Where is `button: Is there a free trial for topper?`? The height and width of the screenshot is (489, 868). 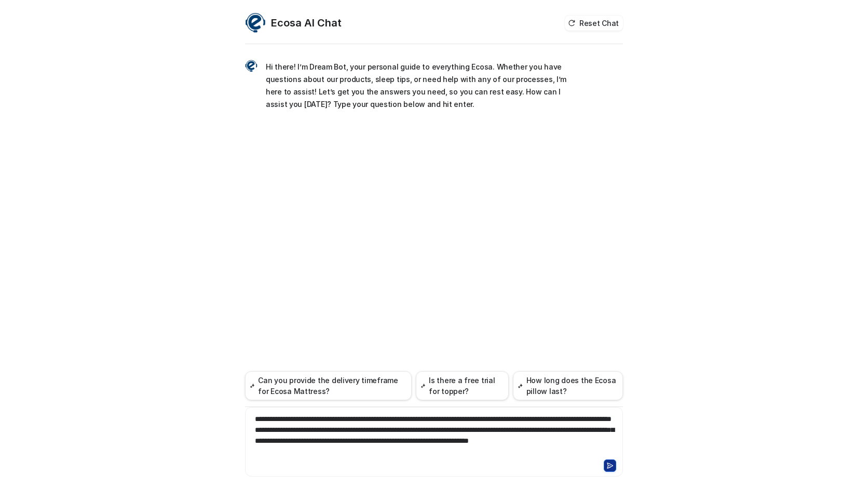
button: Is there a free trial for topper? is located at coordinates (462, 386).